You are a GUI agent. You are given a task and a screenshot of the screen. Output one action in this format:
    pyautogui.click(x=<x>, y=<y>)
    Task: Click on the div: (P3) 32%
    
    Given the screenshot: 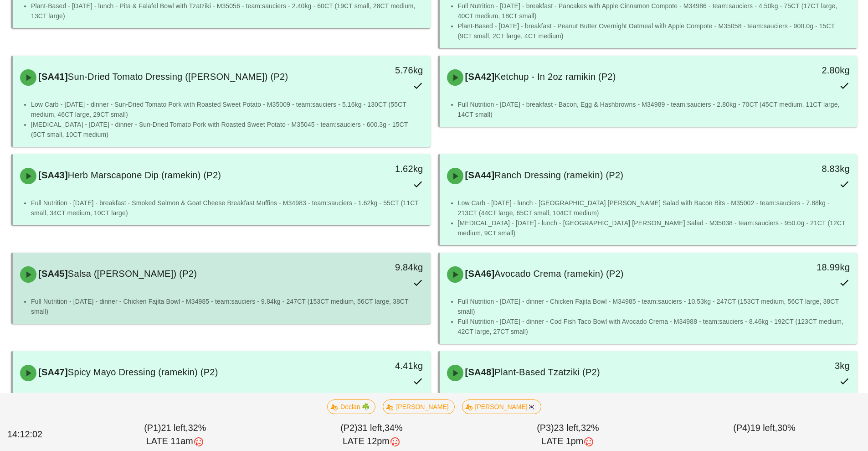 What is the action you would take?
    pyautogui.click(x=568, y=434)
    